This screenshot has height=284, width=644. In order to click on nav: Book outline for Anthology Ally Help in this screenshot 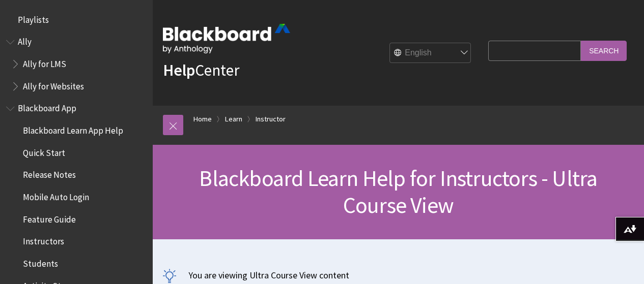, I will do `click(77, 64)`.